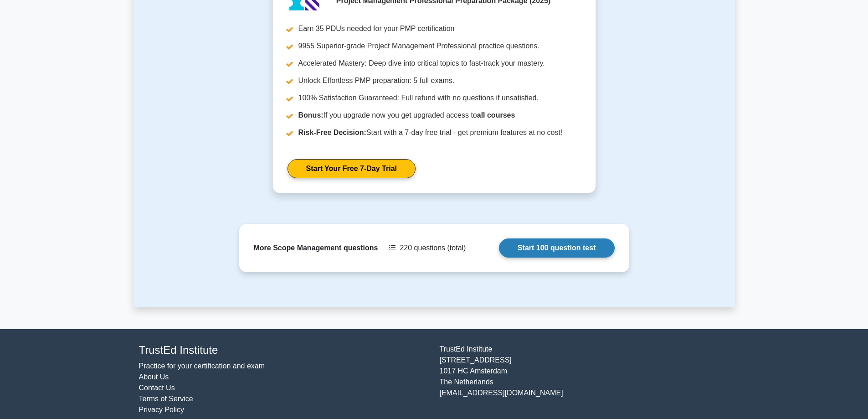  I want to click on a: Start 100 question test, so click(557, 248).